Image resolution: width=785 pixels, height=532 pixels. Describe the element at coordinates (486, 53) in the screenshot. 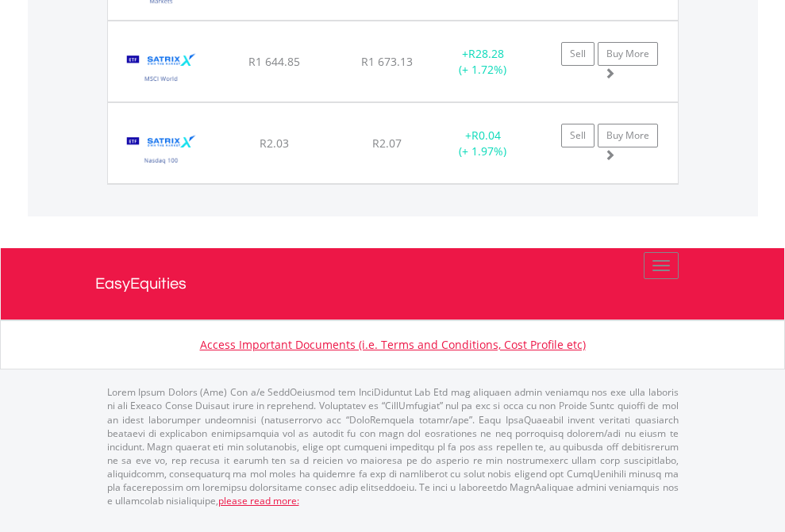

I see `span: R28.28` at that location.